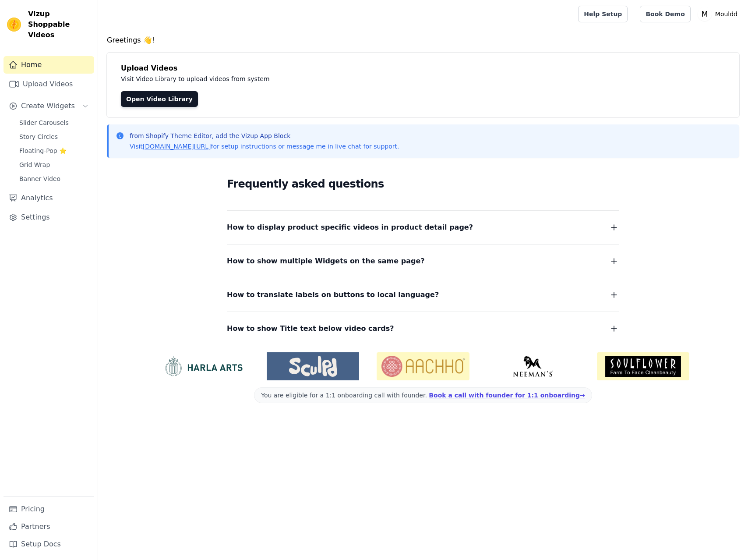 This screenshot has height=560, width=748. Describe the element at coordinates (264, 146) in the screenshot. I see `p: Visit for setup instructions or message me in live chat for support.` at that location.